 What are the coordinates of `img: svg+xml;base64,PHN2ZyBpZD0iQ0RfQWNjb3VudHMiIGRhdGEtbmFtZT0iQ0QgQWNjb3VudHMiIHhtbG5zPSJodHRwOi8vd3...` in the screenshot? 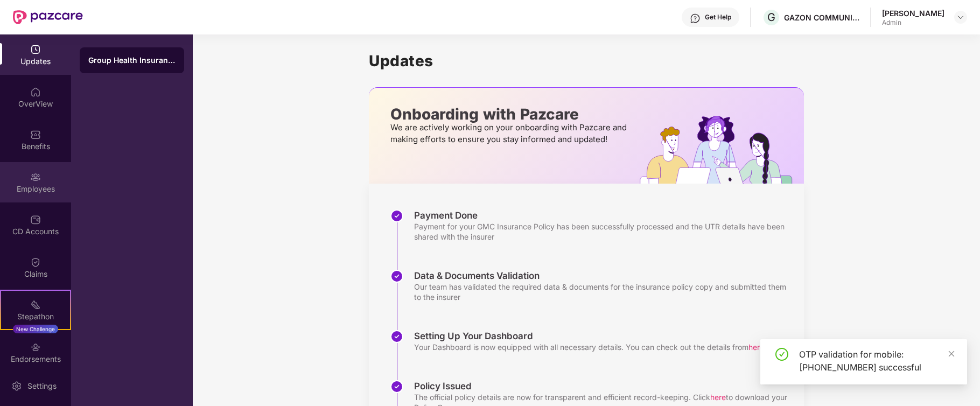 It's located at (36, 219).